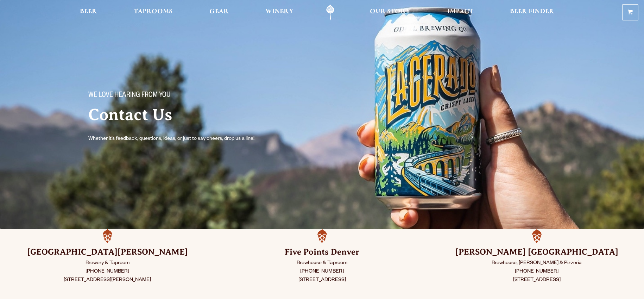 This screenshot has width=644, height=299. What do you see at coordinates (532, 13) in the screenshot?
I see `a: Beer Finder` at bounding box center [532, 13].